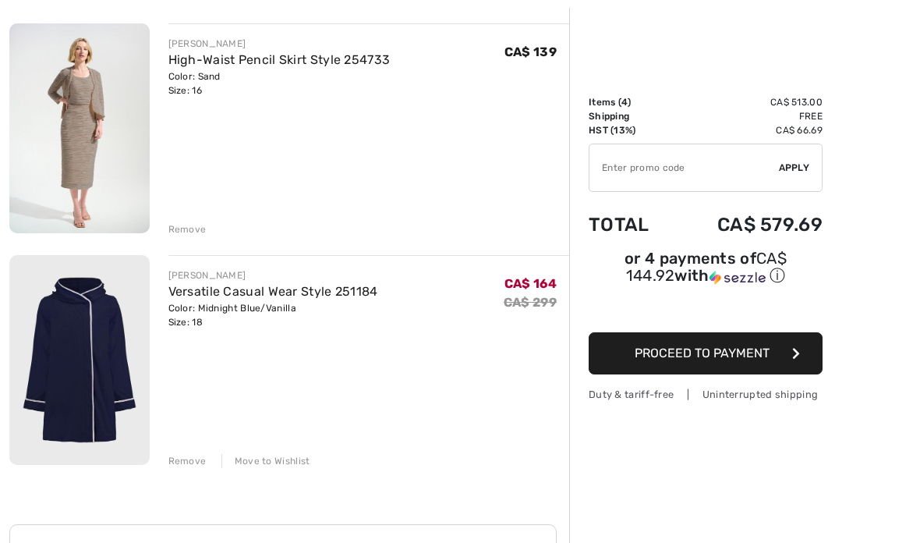 This screenshot has width=920, height=543. Describe the element at coordinates (748, 225) in the screenshot. I see `td: CA$ 579.69` at that location.